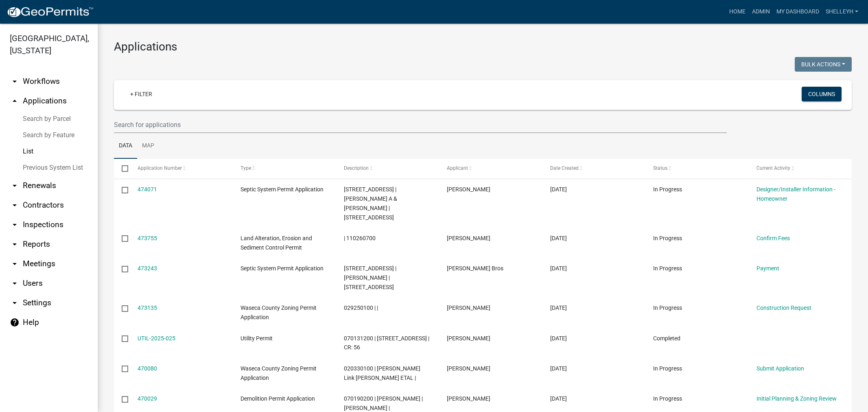  Describe the element at coordinates (594, 169) in the screenshot. I see `datatable-header-cell: Date Created` at that location.